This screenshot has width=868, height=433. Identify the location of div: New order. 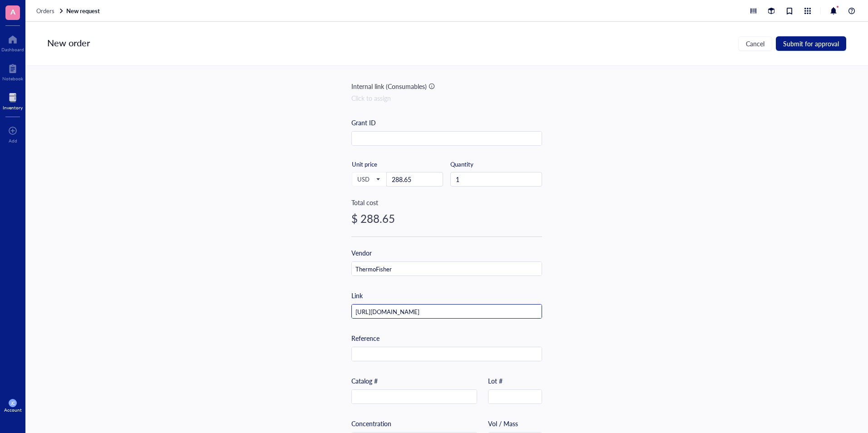
(69, 43).